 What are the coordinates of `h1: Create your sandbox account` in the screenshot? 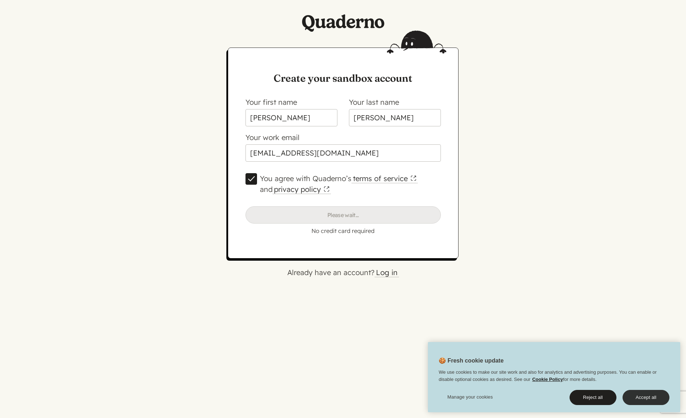 It's located at (343, 78).